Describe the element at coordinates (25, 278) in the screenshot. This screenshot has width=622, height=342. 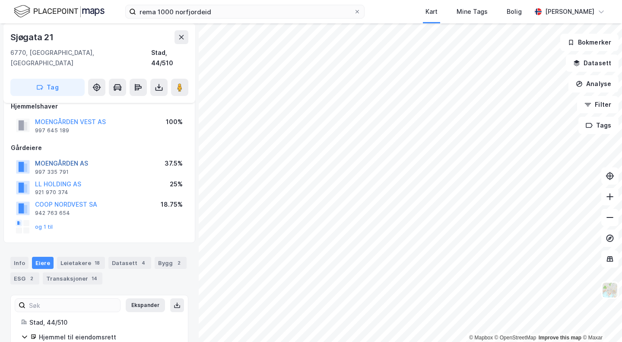
I see `div: ESG` at that location.